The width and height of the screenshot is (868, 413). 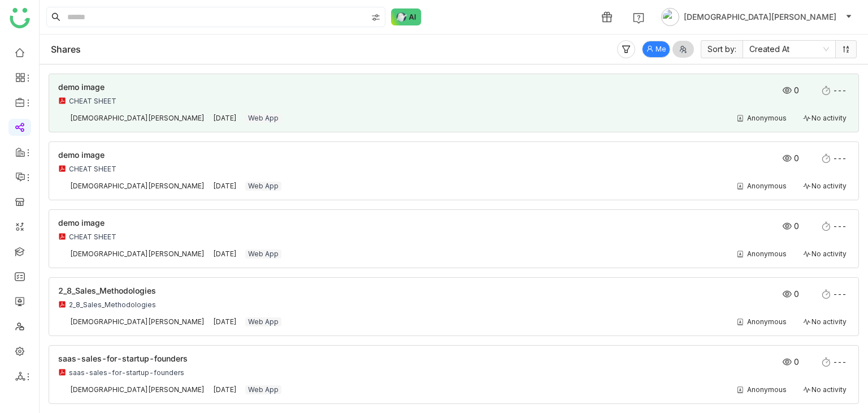 I want to click on img: logo, so click(x=20, y=18).